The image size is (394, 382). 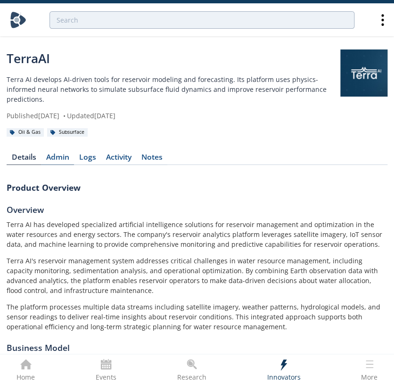 What do you see at coordinates (25, 132) in the screenshot?
I see `div: Oil & Gas` at bounding box center [25, 132].